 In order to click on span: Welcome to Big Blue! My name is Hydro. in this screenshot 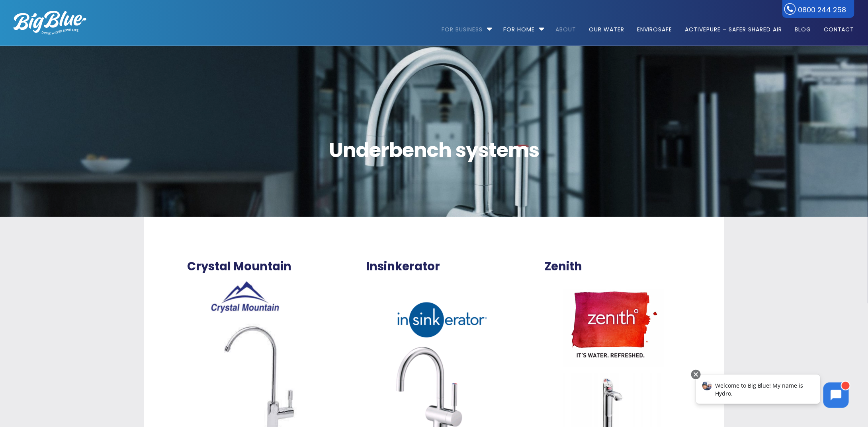, I will do `click(72, 21)`.